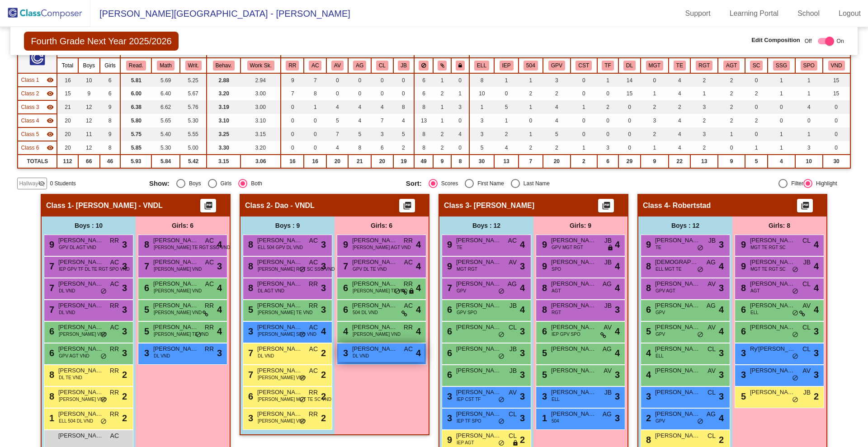  I want to click on td: 5.40, so click(165, 134).